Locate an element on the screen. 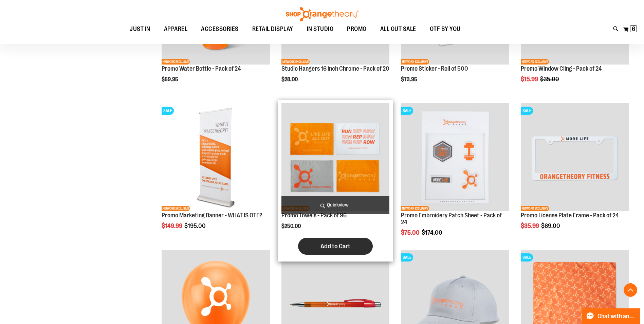  span: $15.99 is located at coordinates (530, 79).